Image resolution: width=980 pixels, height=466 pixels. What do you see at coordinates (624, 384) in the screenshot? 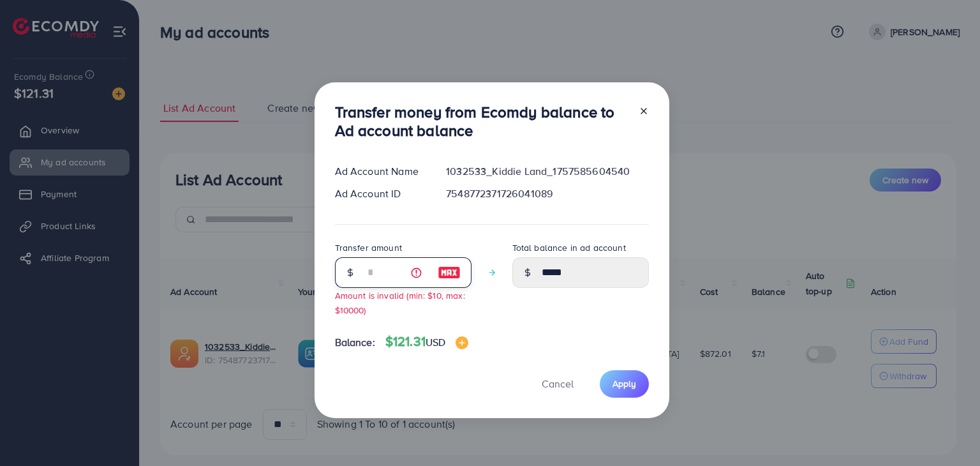
I see `span: Apply` at bounding box center [624, 384].